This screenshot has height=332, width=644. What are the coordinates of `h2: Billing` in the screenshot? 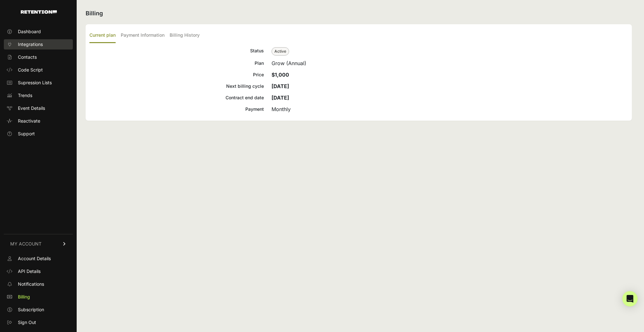 It's located at (359, 14).